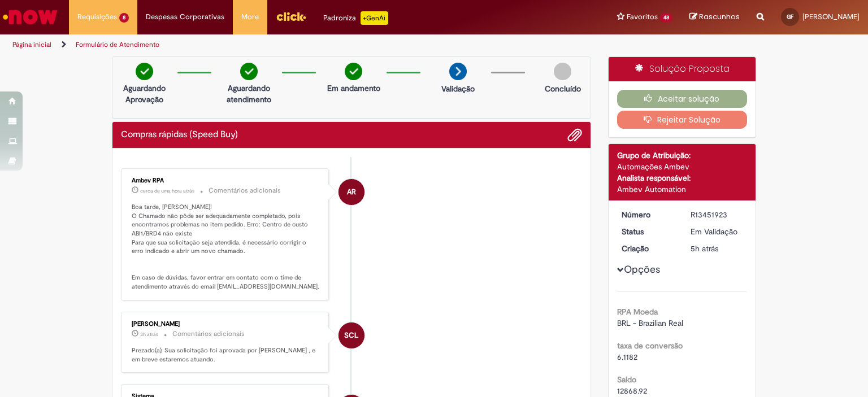 Image resolution: width=868 pixels, height=397 pixels. What do you see at coordinates (682, 120) in the screenshot?
I see `button: Rejeitar Solução` at bounding box center [682, 120].